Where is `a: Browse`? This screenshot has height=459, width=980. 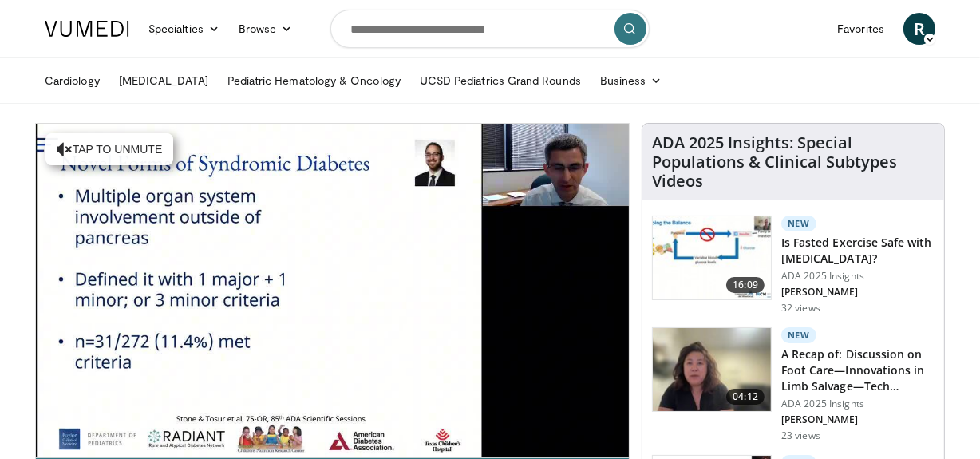
a: Browse is located at coordinates (266, 29).